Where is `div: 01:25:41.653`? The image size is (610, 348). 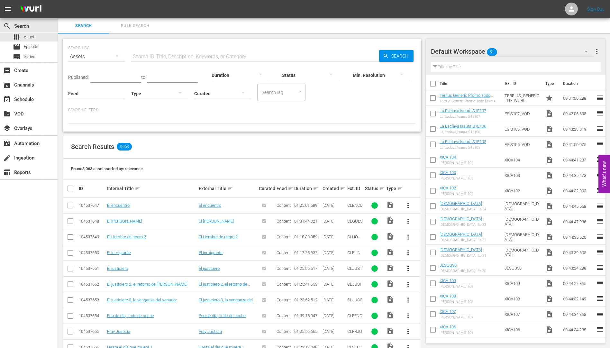 div: 01:25:41.653 is located at coordinates (307, 284).